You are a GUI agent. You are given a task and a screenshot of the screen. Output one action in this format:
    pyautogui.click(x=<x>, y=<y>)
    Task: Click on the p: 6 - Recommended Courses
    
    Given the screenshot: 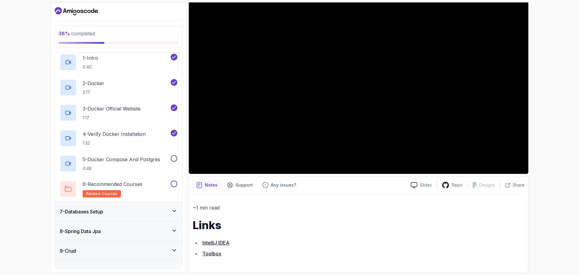 What is the action you would take?
    pyautogui.click(x=112, y=184)
    